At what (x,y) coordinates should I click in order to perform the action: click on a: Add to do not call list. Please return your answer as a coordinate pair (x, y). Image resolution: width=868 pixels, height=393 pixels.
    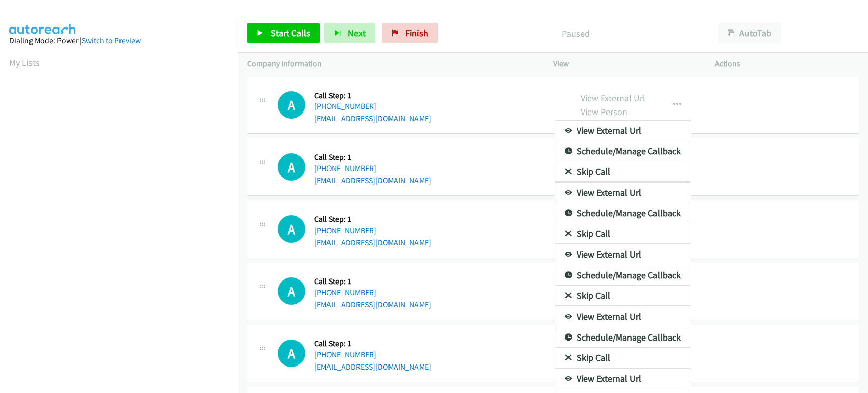
    Looking at the image, I should click on (623, 192).